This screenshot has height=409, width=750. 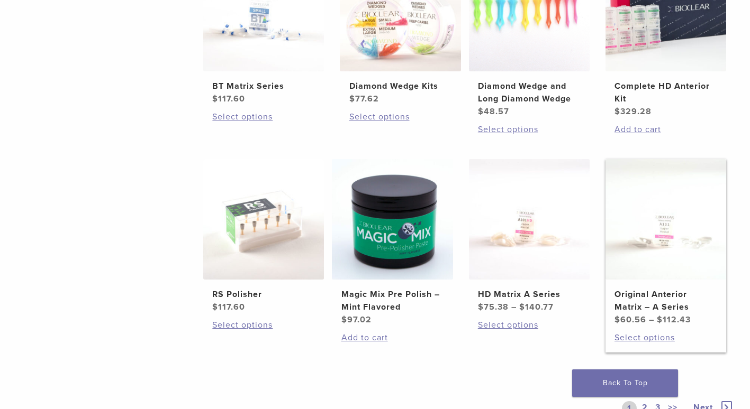 I want to click on bdi: 97.02, so click(x=356, y=320).